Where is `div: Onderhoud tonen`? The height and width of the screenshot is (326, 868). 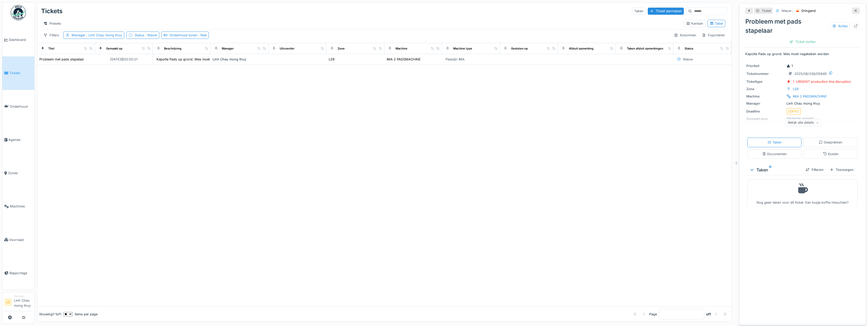 div: Onderhoud tonen is located at coordinates (188, 35).